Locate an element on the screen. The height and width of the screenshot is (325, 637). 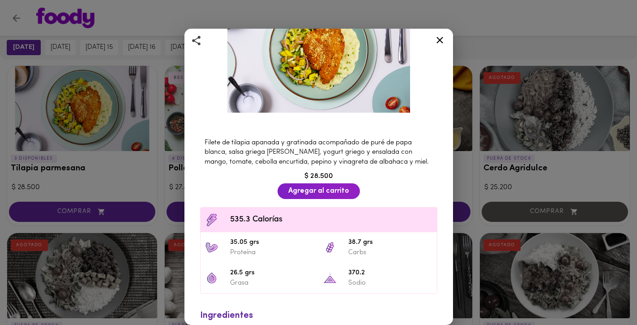
div: Ingredientes is located at coordinates (319, 315).